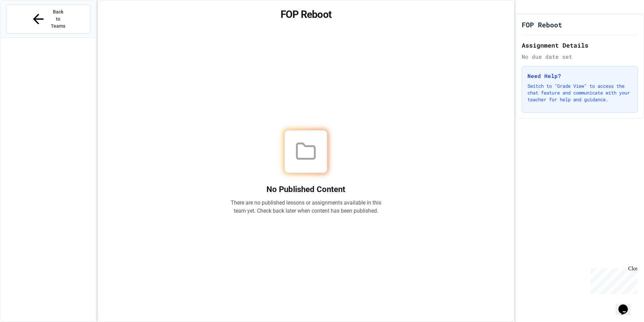 Image resolution: width=644 pixels, height=322 pixels. What do you see at coordinates (580, 45) in the screenshot?
I see `h2: Assignment Details` at bounding box center [580, 45].